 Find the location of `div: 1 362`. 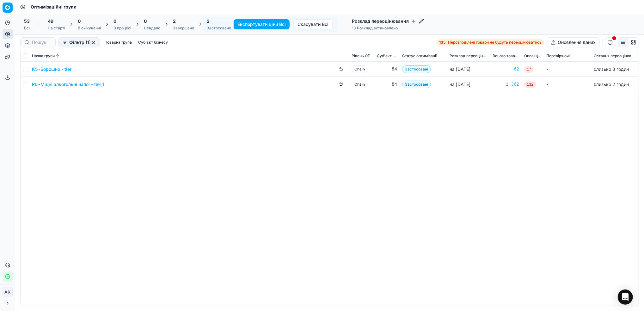

div: 1 362 is located at coordinates (506, 85).